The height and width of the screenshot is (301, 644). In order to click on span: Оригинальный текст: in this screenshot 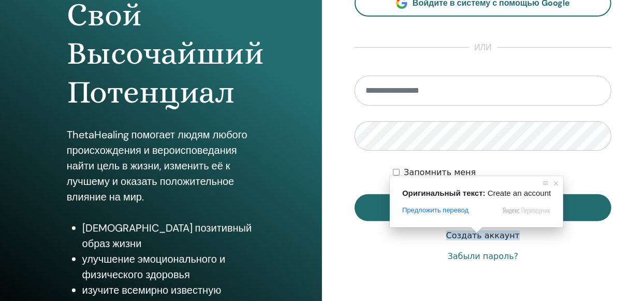, I will do `click(444, 193)`.